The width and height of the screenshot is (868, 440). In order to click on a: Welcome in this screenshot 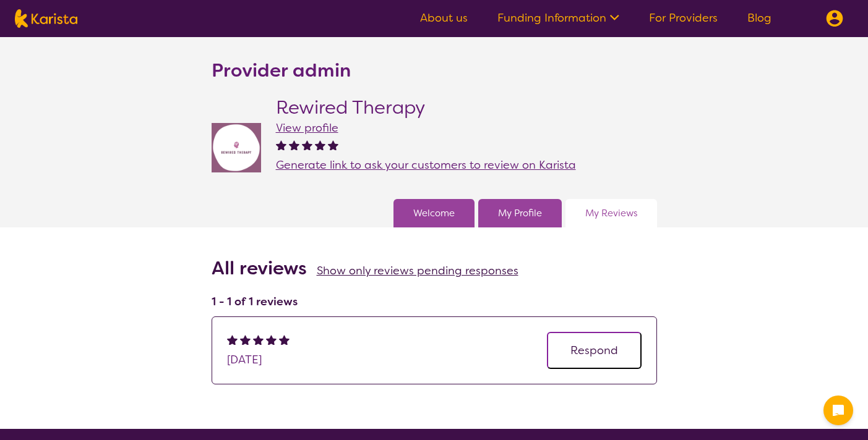, I will do `click(434, 213)`.